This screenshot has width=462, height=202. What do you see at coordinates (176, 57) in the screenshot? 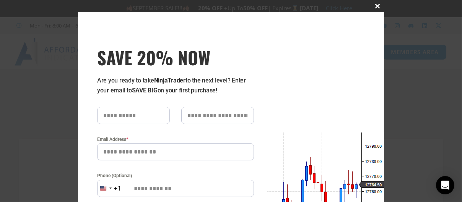
I see `span: SAVE 20% NOW` at bounding box center [176, 57].